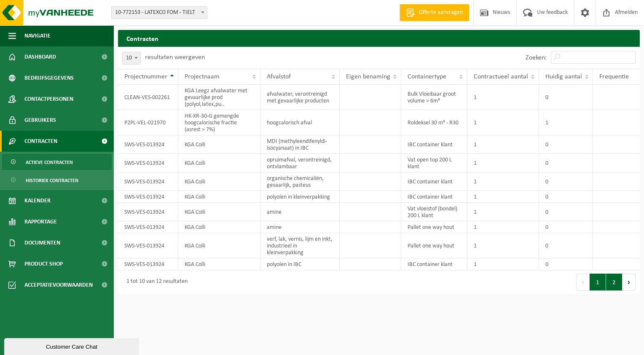  I want to click on td: CLEAN-VES-002261, so click(148, 98).